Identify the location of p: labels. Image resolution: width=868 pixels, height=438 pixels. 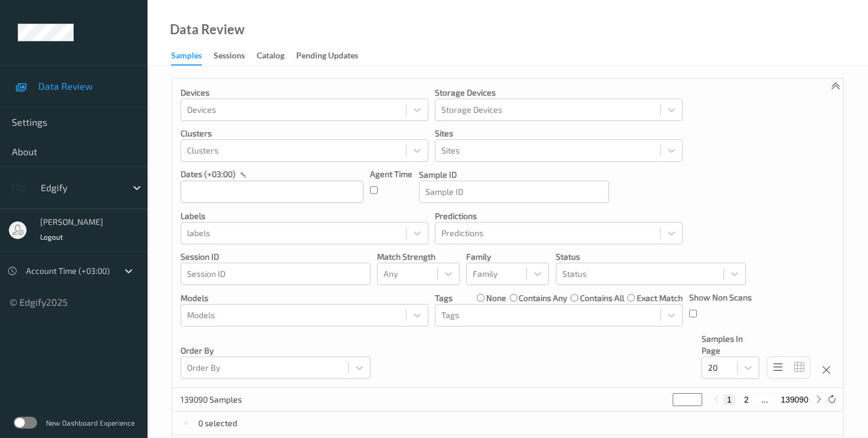
(304, 216).